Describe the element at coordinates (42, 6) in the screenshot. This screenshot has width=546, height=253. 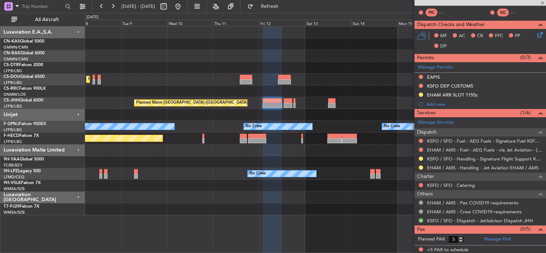
I see `input: Trip Number` at that location.